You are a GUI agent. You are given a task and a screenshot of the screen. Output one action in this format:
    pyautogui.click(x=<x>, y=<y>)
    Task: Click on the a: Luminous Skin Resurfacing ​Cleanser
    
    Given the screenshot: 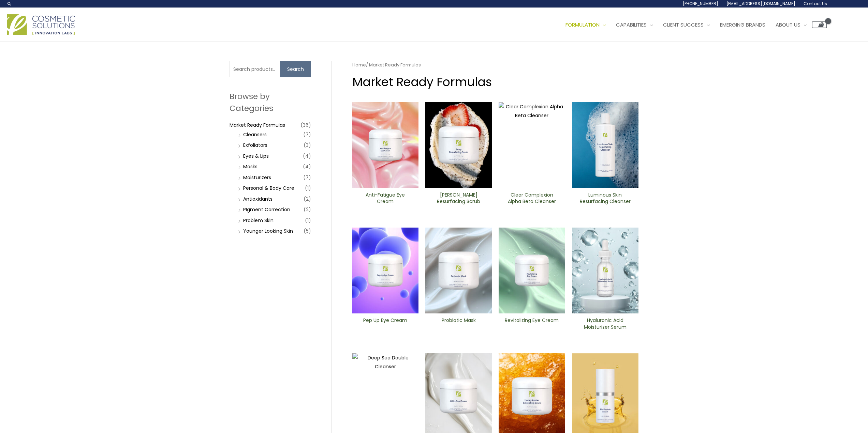 What is the action you would take?
    pyautogui.click(x=605, y=200)
    